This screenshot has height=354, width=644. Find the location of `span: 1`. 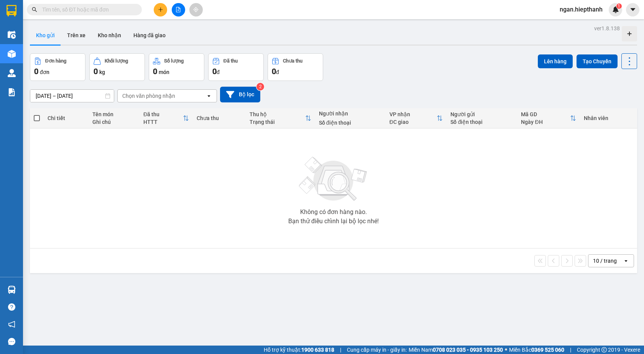

span: 1 is located at coordinates (619, 6).